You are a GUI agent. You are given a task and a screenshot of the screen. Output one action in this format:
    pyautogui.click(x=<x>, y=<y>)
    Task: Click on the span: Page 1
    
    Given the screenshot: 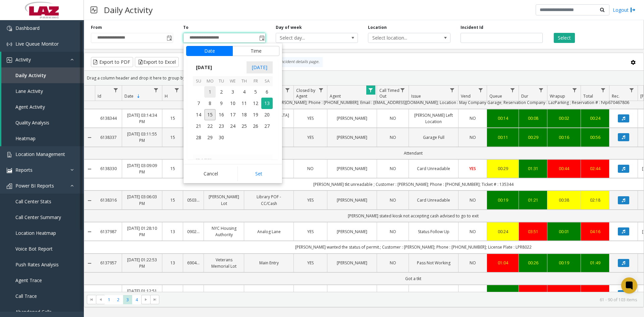 What is the action you would take?
    pyautogui.click(x=109, y=300)
    